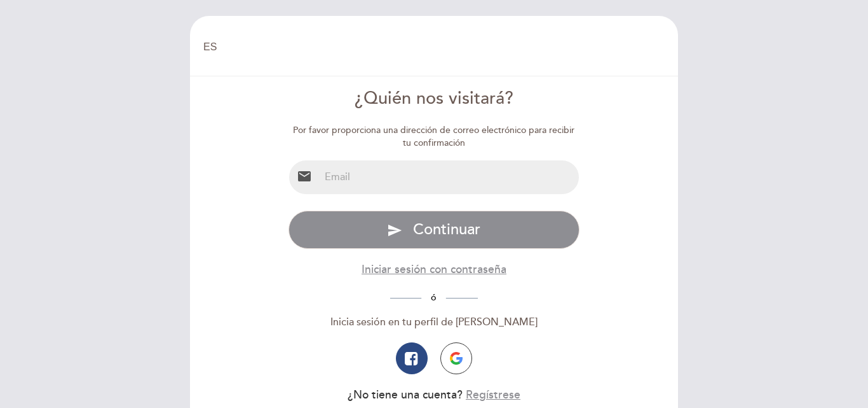 The height and width of the screenshot is (408, 868). What do you see at coordinates (493, 395) in the screenshot?
I see `button: Regístrese` at bounding box center [493, 395].